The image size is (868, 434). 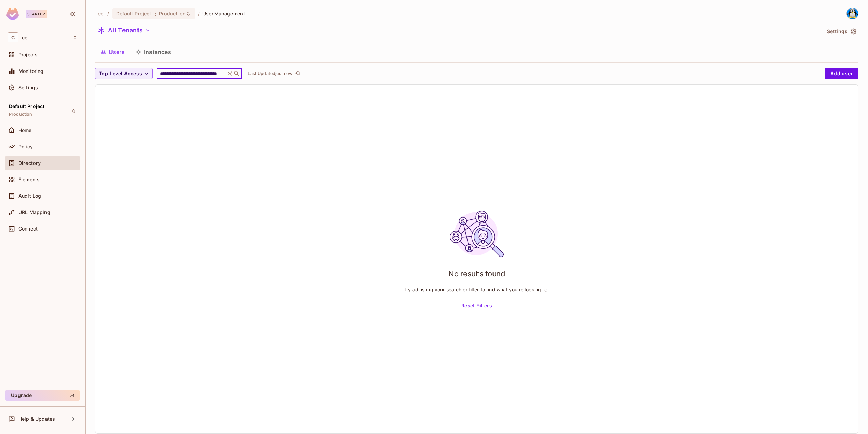 I want to click on span: Audit Log, so click(x=30, y=196).